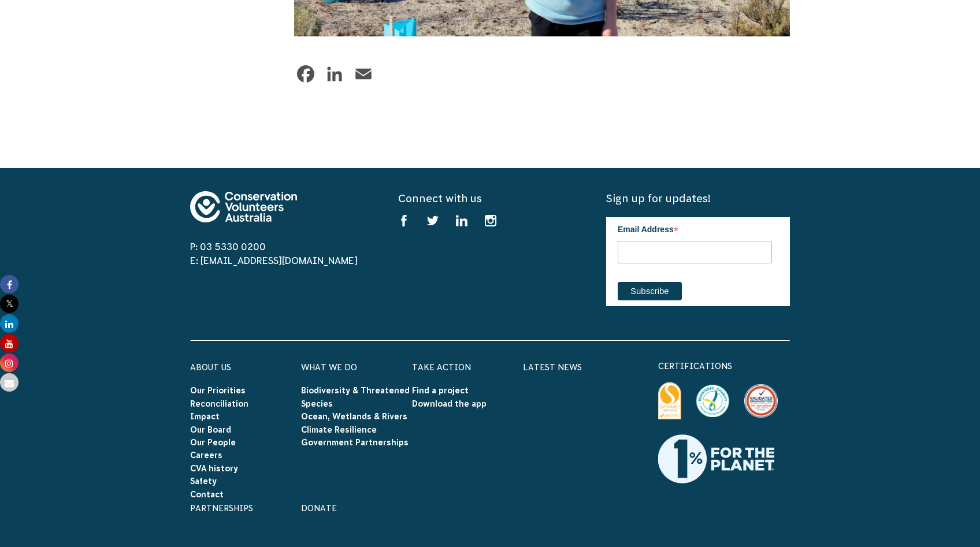 This screenshot has height=547, width=980. What do you see at coordinates (335, 74) in the screenshot?
I see `a: LinkedIn` at bounding box center [335, 74].